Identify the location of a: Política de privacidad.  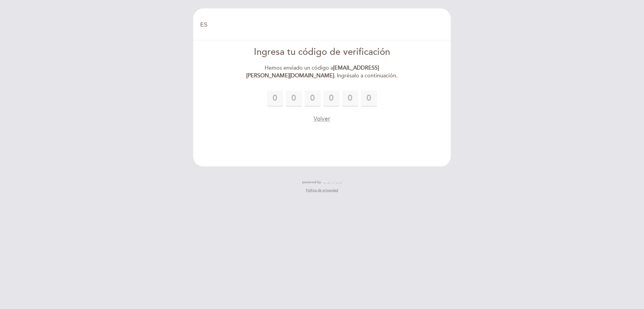
(322, 190).